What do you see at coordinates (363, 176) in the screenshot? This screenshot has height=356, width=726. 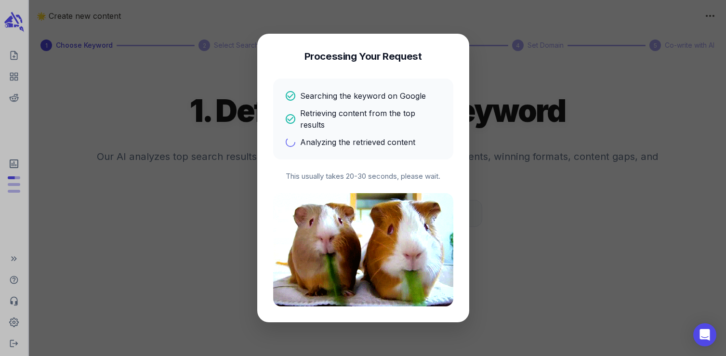 I see `p: This usually takes 20-30 seconds, please wait.` at bounding box center [363, 176].